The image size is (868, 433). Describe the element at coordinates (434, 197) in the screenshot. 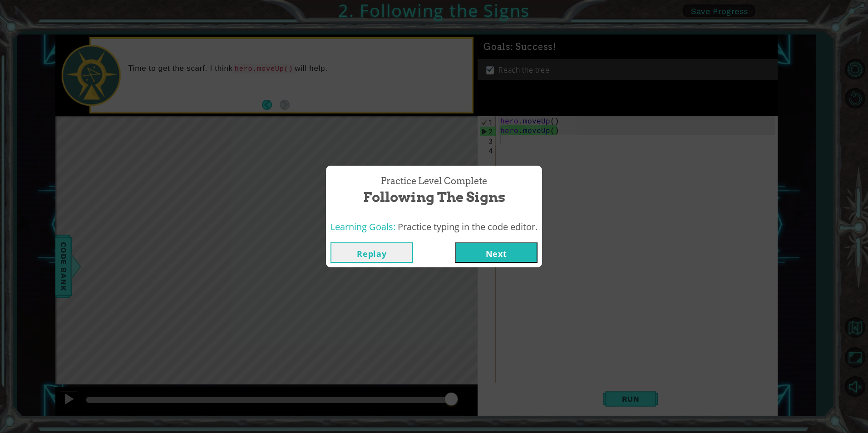

I see `span: Following the Signs` at that location.